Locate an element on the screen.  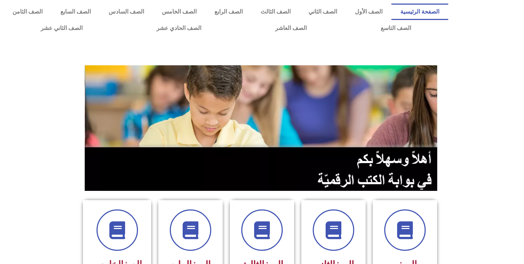
a: الصف الثالث is located at coordinates (275, 12).